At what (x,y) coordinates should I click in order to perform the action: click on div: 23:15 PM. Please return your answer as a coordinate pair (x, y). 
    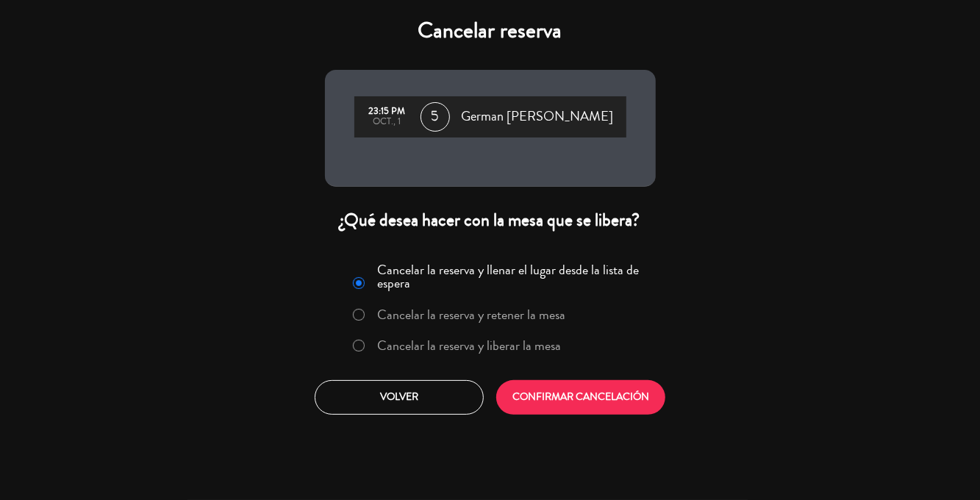
    Looking at the image, I should click on (387, 112).